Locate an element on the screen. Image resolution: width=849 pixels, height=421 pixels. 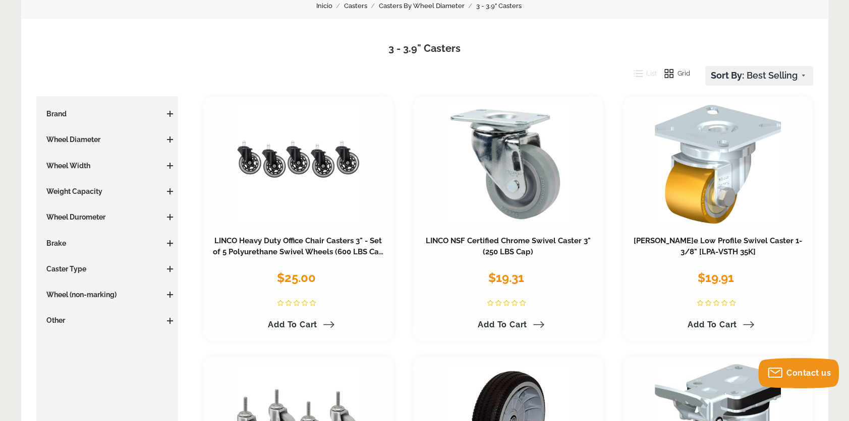
h3: Weight Capacity is located at coordinates (107, 192).